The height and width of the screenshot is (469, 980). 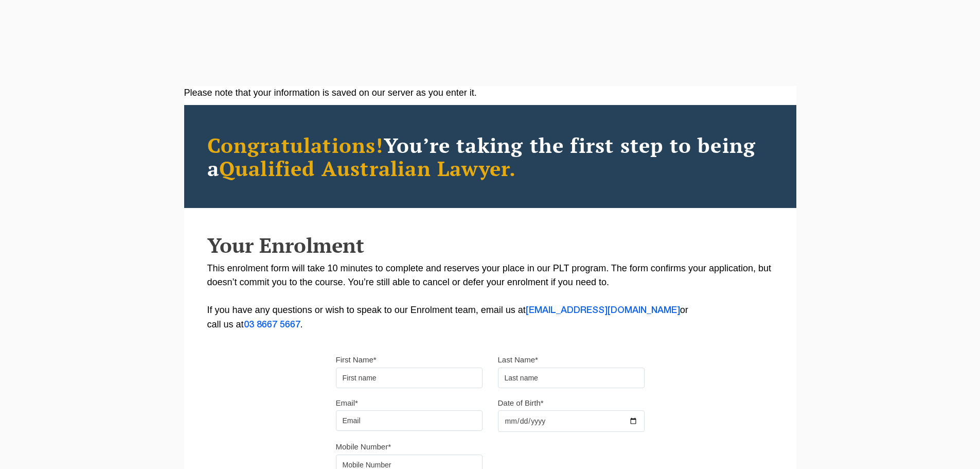 I want to click on label: Mobile Number*, so click(x=363, y=447).